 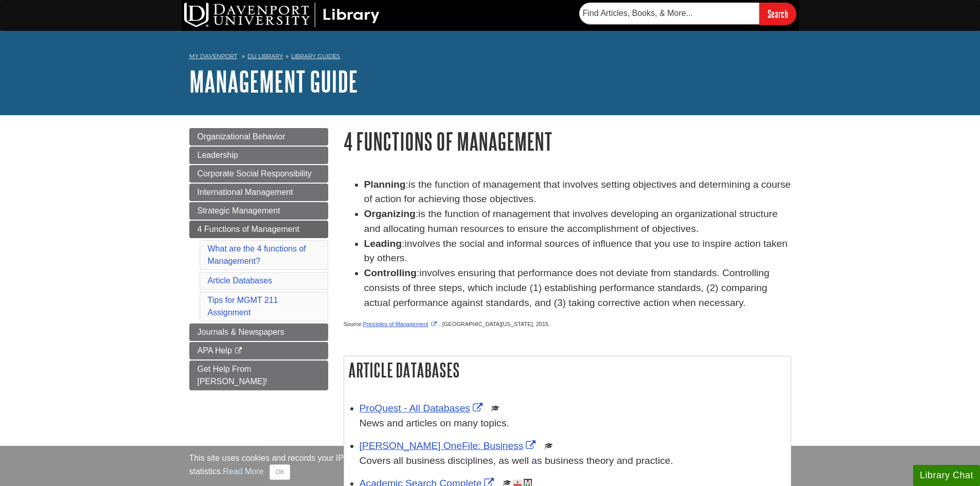 What do you see at coordinates (279, 472) in the screenshot?
I see `button: Close` at bounding box center [279, 472].